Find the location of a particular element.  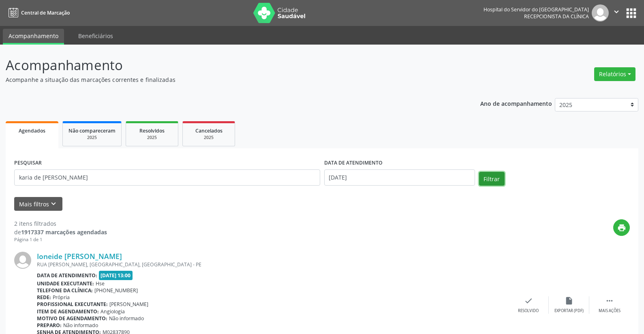

div: Mais ações is located at coordinates (609, 311).